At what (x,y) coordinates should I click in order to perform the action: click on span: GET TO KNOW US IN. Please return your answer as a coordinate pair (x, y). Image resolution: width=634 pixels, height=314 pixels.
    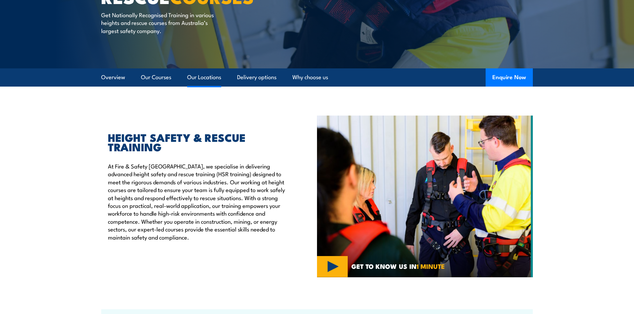
    Looking at the image, I should click on (398, 266).